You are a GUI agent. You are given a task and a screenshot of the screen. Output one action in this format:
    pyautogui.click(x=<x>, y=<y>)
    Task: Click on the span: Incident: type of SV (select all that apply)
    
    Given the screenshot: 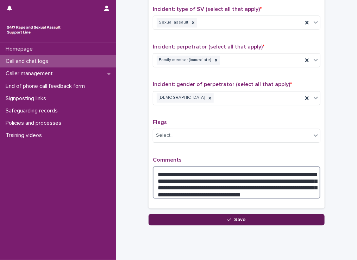 What is the action you would take?
    pyautogui.click(x=207, y=9)
    